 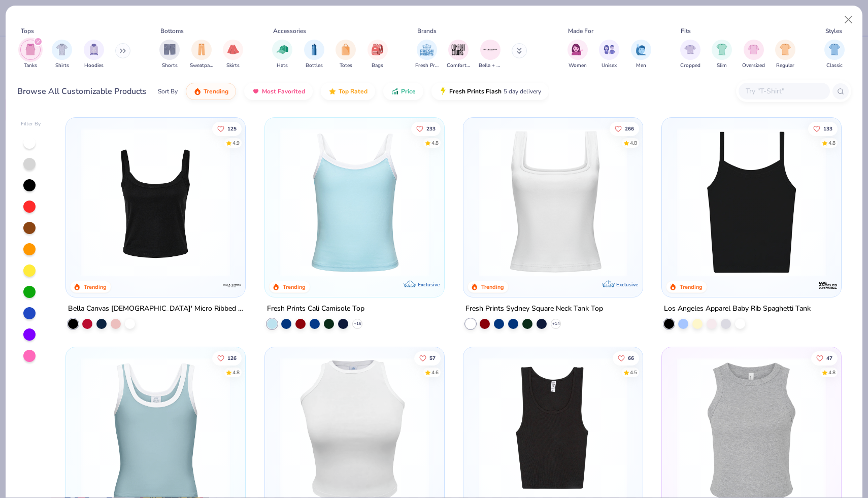 I want to click on div: Fresh Prints Sydney Square Neck Tank Top, so click(x=535, y=309).